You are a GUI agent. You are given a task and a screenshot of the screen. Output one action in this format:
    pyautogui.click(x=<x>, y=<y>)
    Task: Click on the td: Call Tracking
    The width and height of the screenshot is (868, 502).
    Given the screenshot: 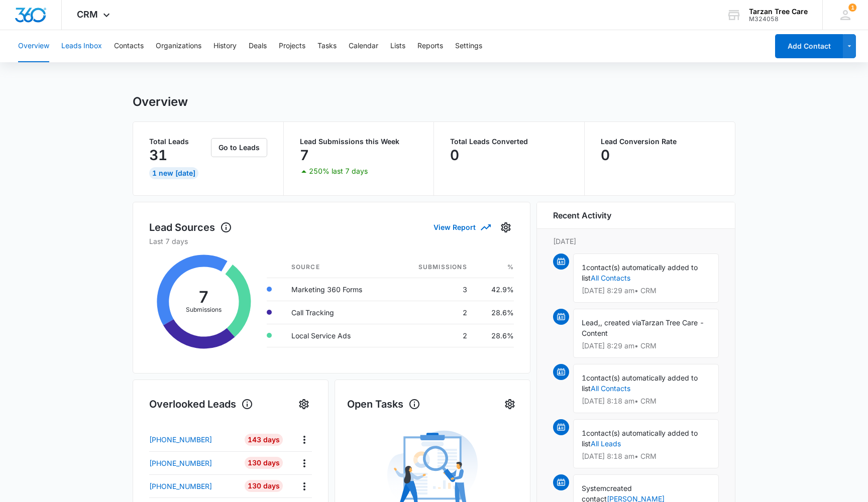 What is the action you would take?
    pyautogui.click(x=338, y=313)
    